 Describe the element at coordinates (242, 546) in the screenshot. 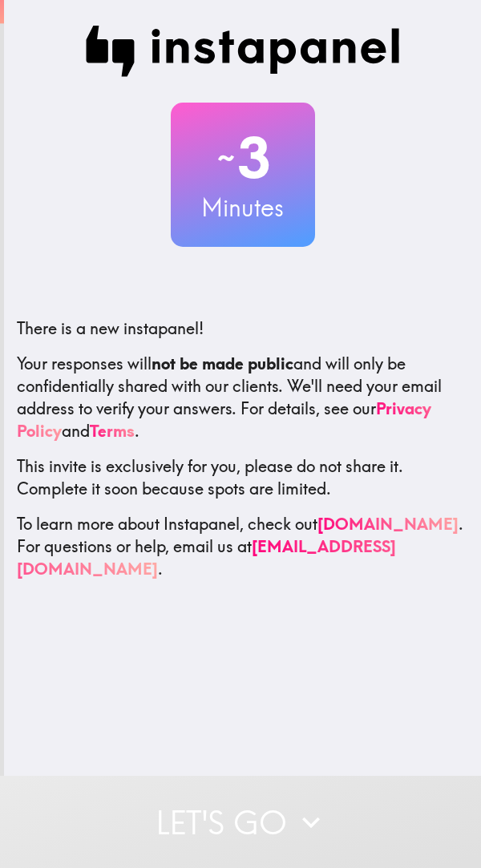

I see `p: To learn more about Instapanel, check out . For questions or help, email us at .` at that location.